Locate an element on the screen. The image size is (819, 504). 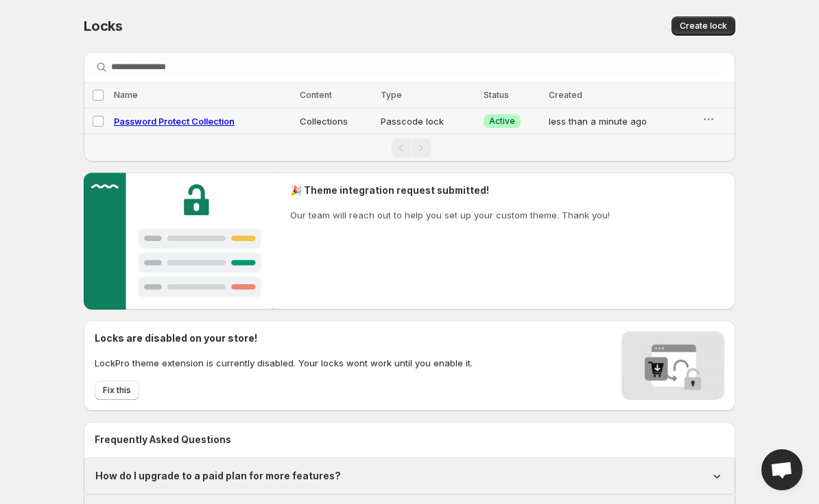
h1: How do I upgrade to a paid plan for more features? is located at coordinates (218, 476).